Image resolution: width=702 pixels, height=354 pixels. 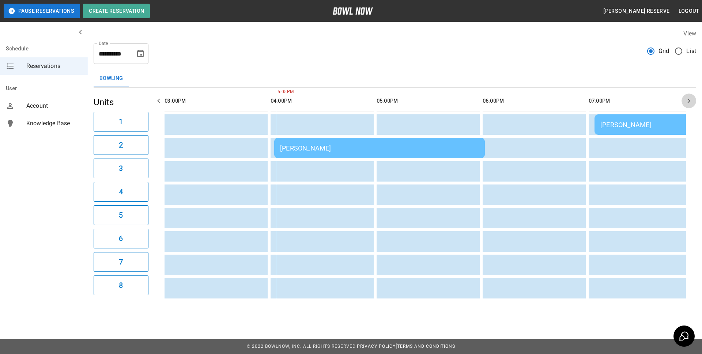 I want to click on h5: Units, so click(x=121, y=102).